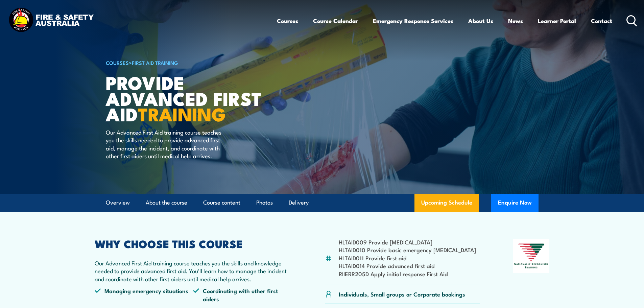  Describe the element at coordinates (516, 21) in the screenshot. I see `a: News` at that location.